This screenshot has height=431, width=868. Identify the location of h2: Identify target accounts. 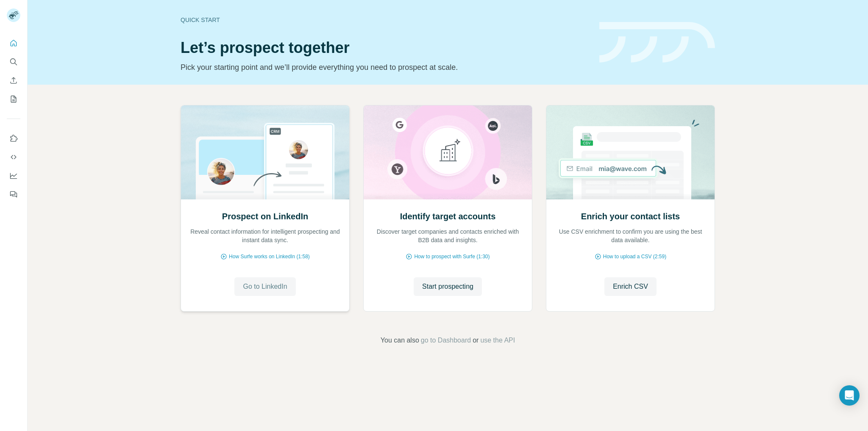
(448, 217).